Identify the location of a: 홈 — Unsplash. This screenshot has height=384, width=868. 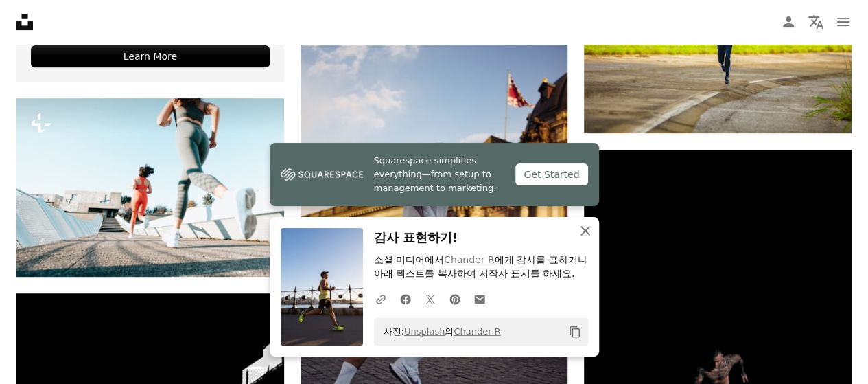
(25, 22).